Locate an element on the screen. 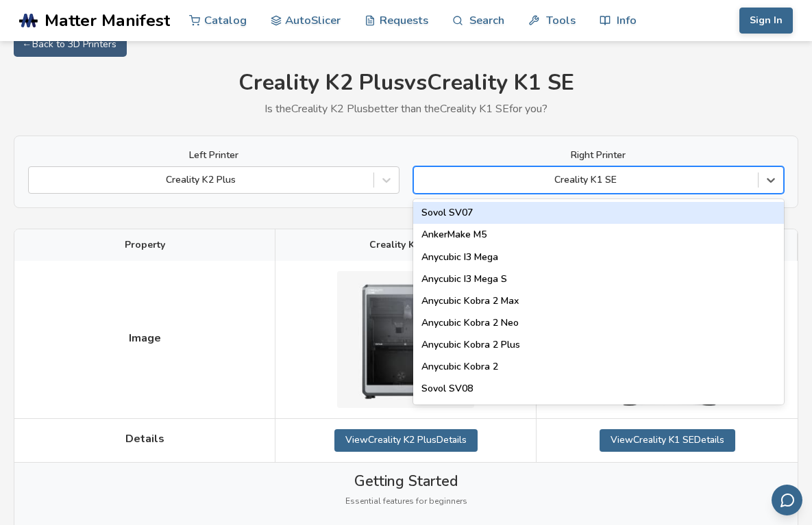  div: Anycubic Kobra 2 Max is located at coordinates (599, 301).